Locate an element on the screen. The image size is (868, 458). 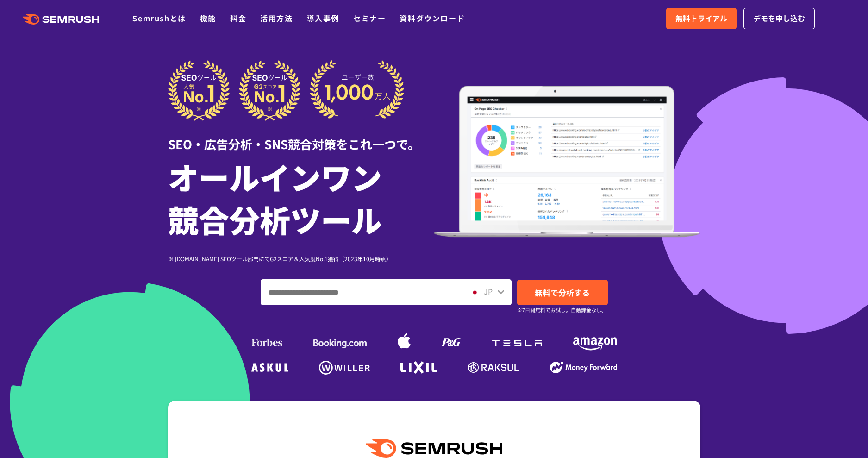
h1: オールインワン 競合分析ツール is located at coordinates (301, 198).